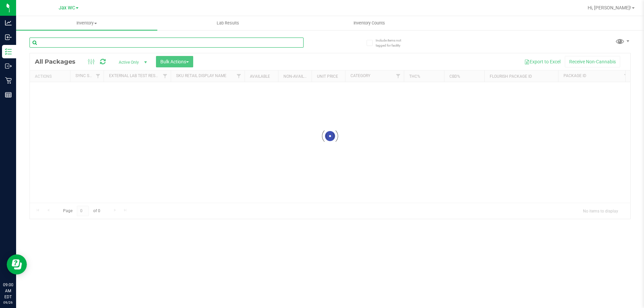  I want to click on span: Lab Results, so click(228, 23).